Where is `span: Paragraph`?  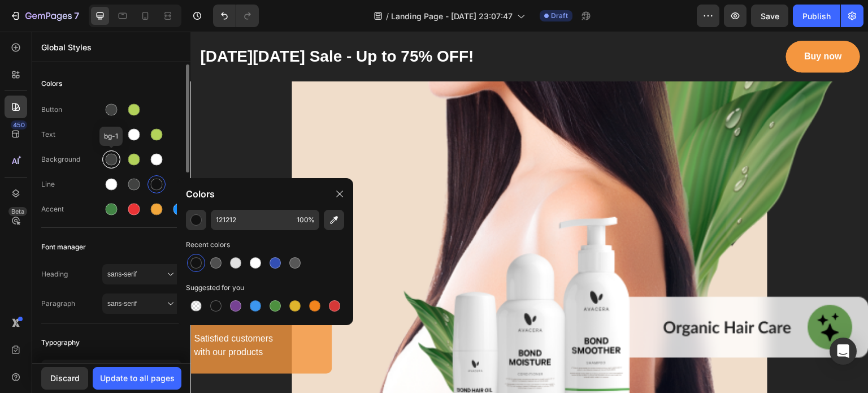 span: Paragraph is located at coordinates (72, 304).